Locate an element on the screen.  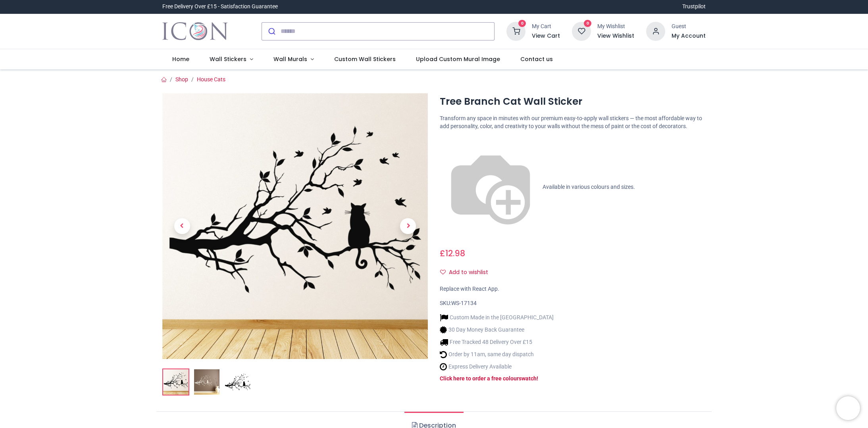
span: Previous is located at coordinates (182, 226).